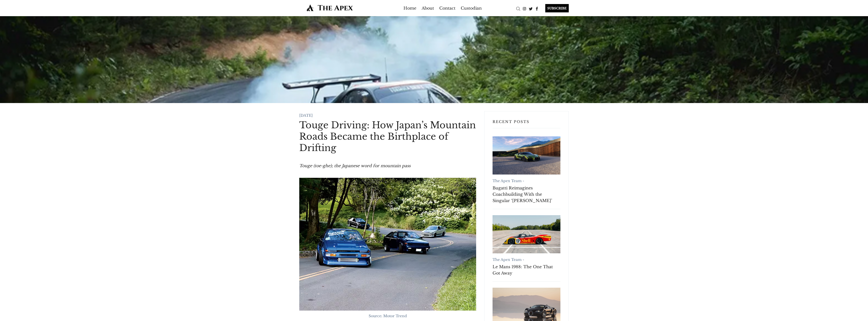  Describe the element at coordinates (518, 9) in the screenshot. I see `a: Search` at that location.